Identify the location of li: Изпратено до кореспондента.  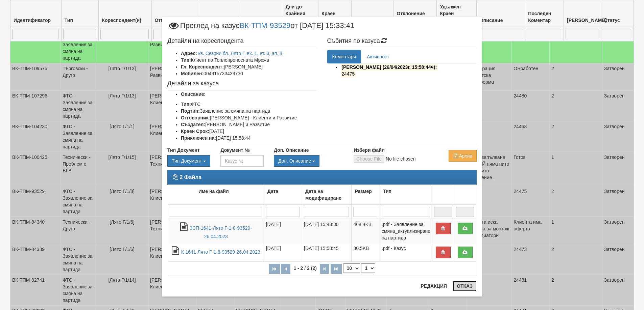
(409, 70).